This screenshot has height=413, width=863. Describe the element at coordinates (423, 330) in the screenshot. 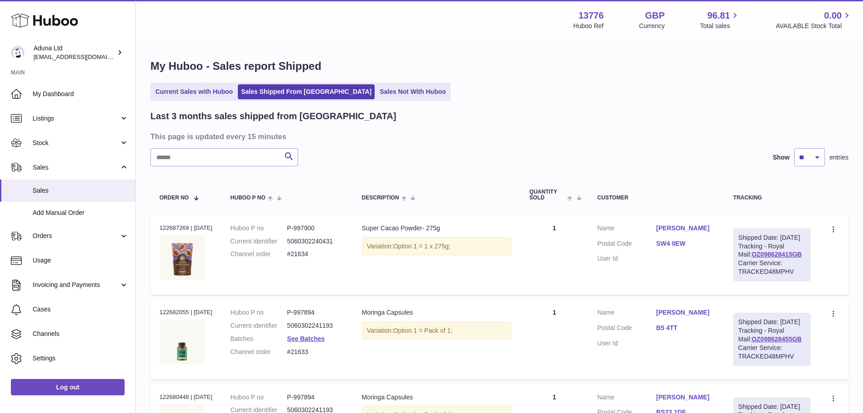

I see `span: Option 1 = Pack of 1;` at that location.